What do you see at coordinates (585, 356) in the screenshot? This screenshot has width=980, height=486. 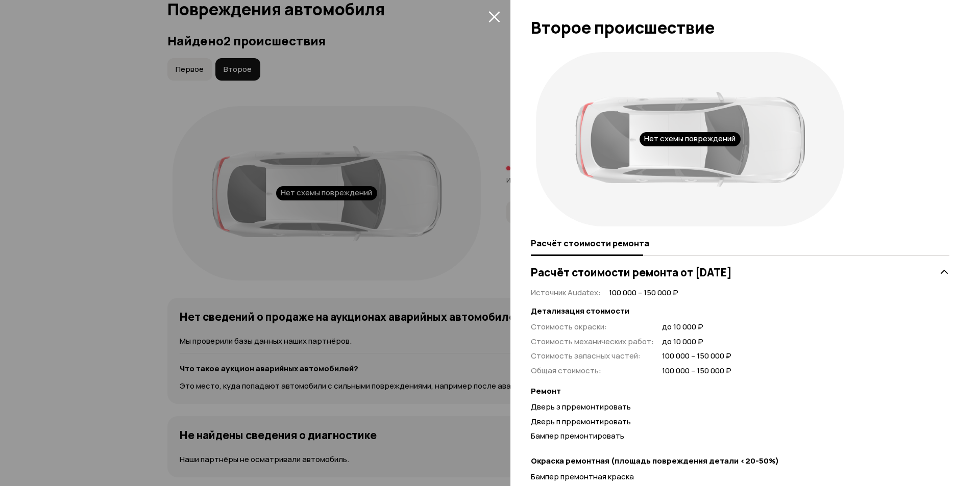 I see `span: Стоимость запасных частей :` at bounding box center [585, 356].